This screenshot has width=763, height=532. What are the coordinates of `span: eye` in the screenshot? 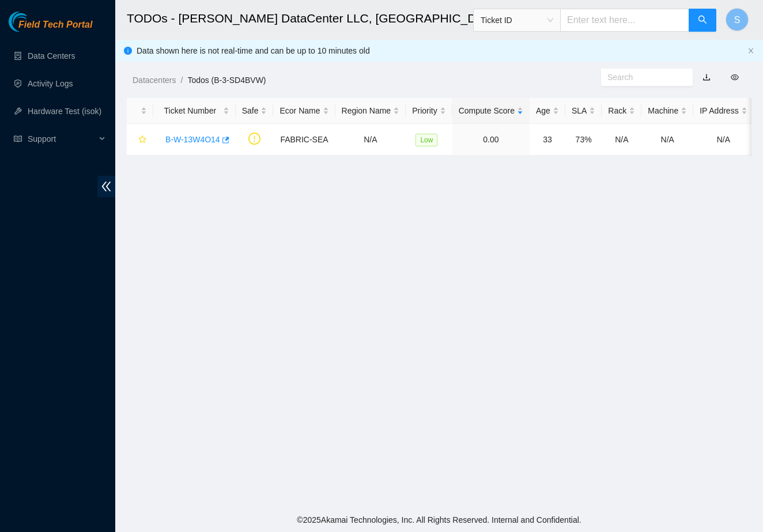 It's located at (735, 77).